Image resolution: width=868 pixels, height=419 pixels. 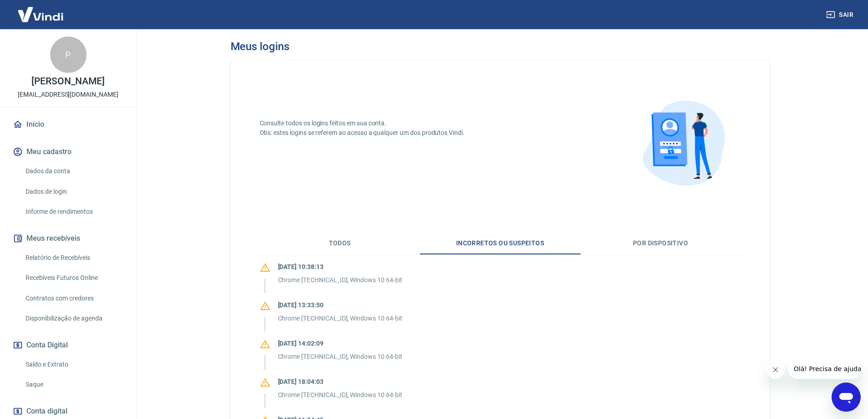 What do you see at coordinates (68, 125) in the screenshot?
I see `a: Início` at bounding box center [68, 125].